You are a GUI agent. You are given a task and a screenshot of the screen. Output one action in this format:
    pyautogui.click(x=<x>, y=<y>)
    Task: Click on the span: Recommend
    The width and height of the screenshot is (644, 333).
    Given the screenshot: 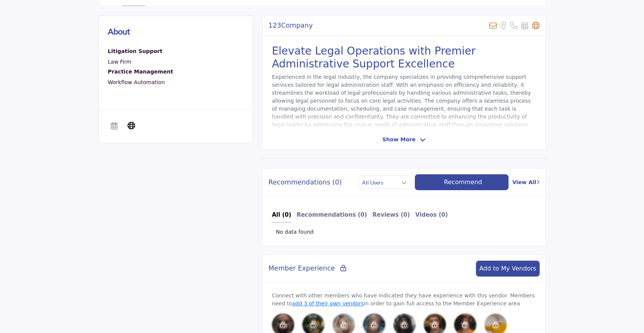 What is the action you would take?
    pyautogui.click(x=463, y=182)
    